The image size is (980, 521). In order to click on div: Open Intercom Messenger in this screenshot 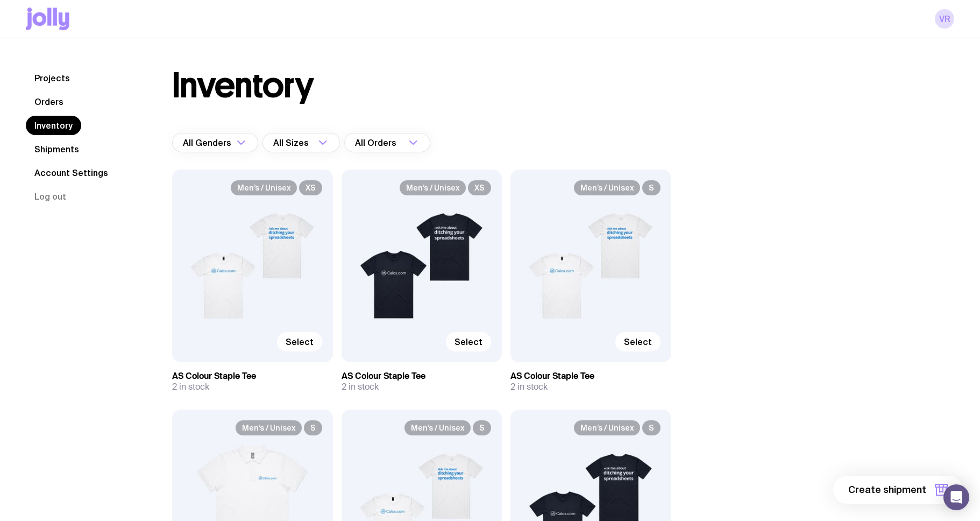, I will do `click(956, 498)`.